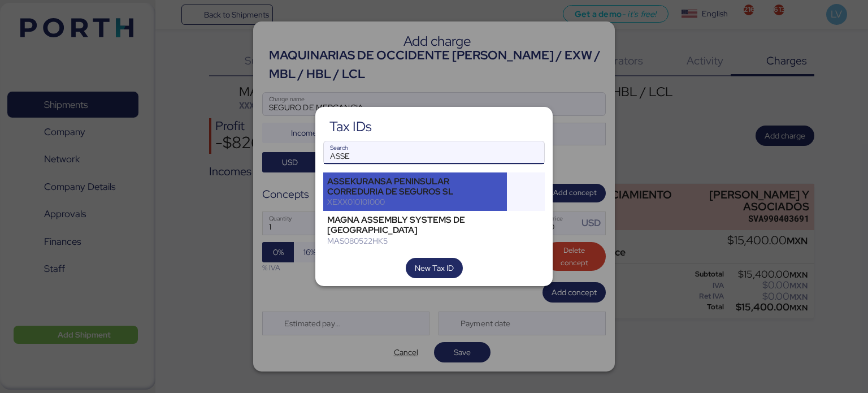  What do you see at coordinates (434, 268) in the screenshot?
I see `button: New Tax ID` at bounding box center [434, 268].